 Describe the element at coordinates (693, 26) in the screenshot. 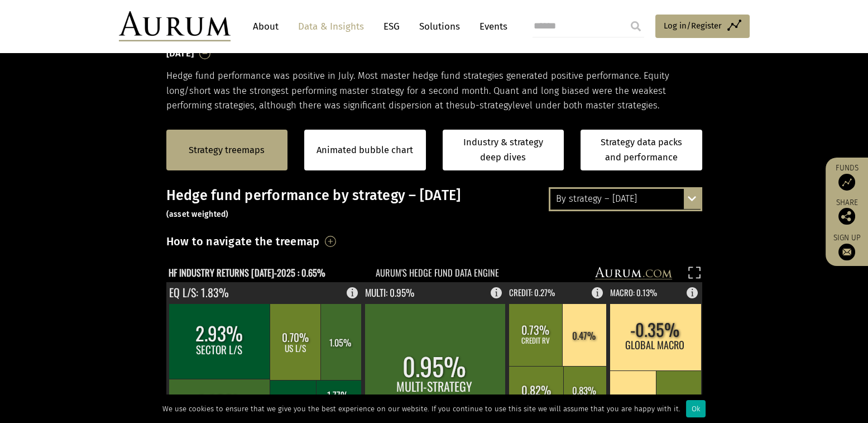

I see `span: Log in/Register` at that location.